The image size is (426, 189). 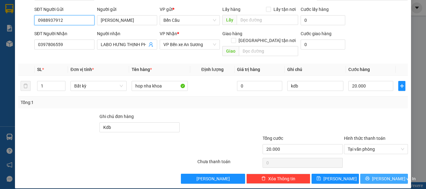 What do you see at coordinates (190, 9) in the screenshot?
I see `div: VP gửi` at bounding box center [190, 9].